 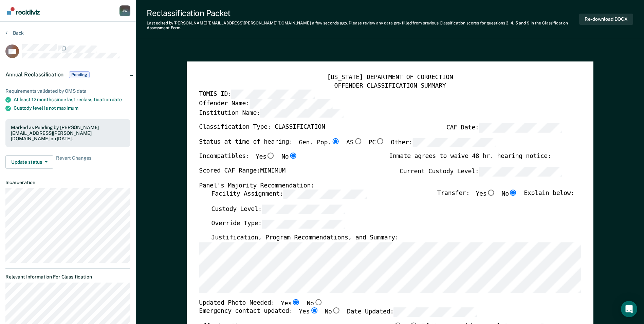 I want to click on label: Justification, Program Recommendations, and Summary:, so click(x=305, y=238).